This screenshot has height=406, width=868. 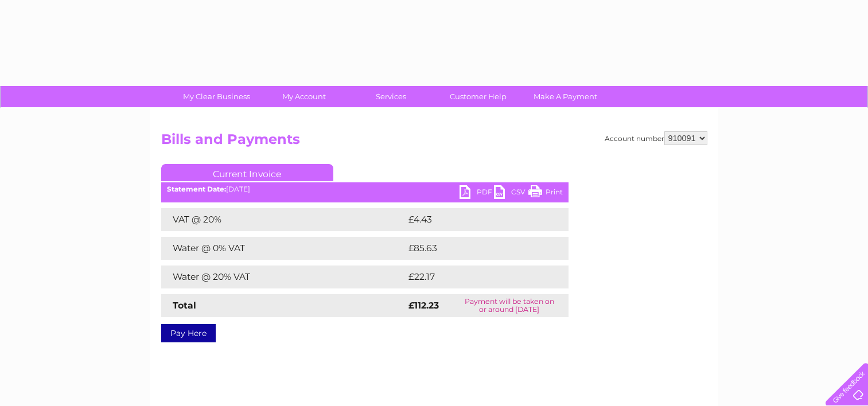 I want to click on a: PDF, so click(x=477, y=194).